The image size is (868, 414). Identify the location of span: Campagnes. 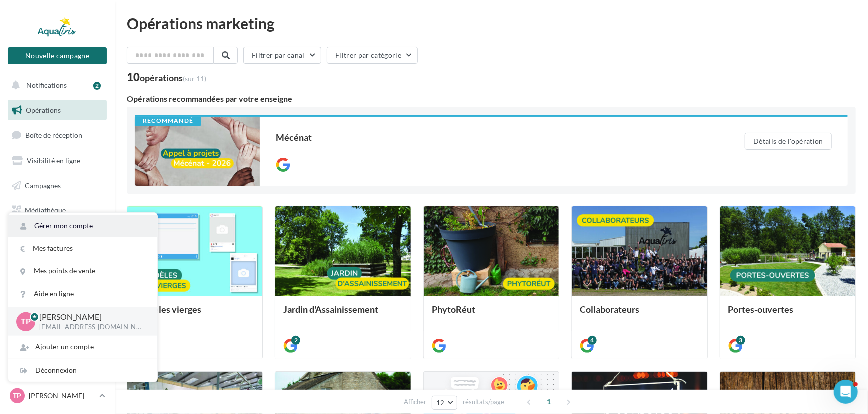
(43, 185).